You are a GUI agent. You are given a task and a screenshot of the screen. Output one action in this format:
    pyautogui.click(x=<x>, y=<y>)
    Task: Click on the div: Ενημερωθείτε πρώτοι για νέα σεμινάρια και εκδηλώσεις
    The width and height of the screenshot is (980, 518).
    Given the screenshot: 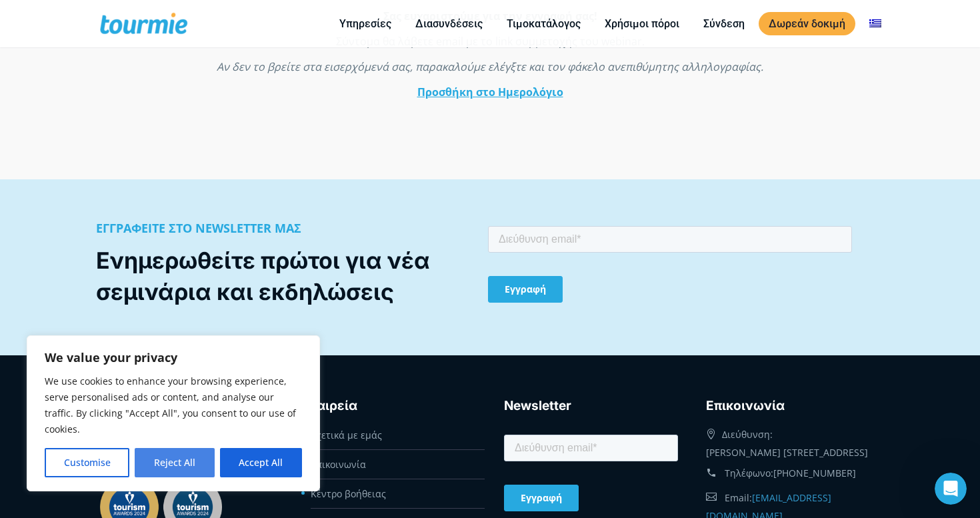 What is the action you would take?
    pyautogui.click(x=278, y=276)
    